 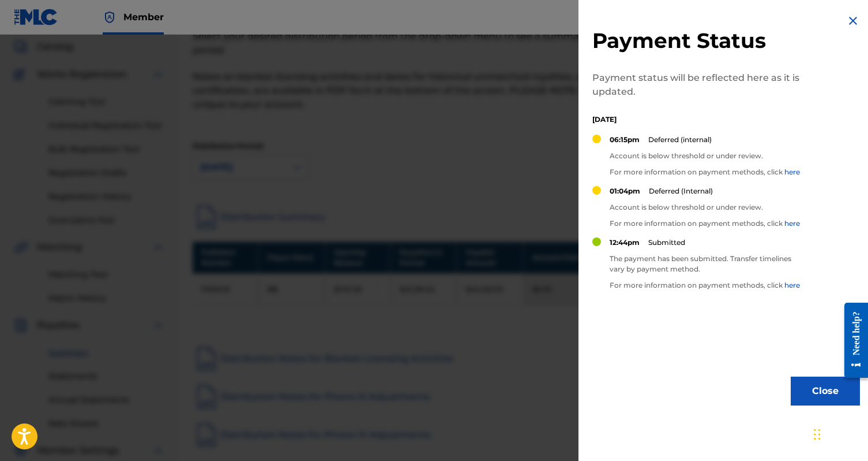 I want to click on p: 06:15pm, so click(x=624, y=140).